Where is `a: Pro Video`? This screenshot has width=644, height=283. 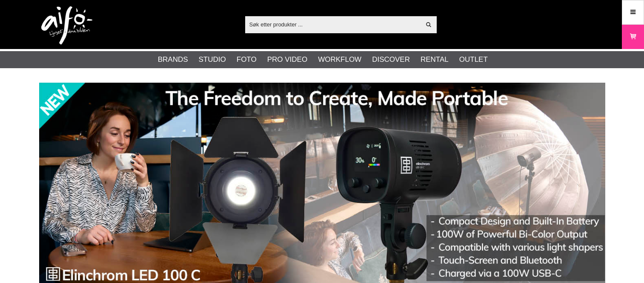 a: Pro Video is located at coordinates (287, 59).